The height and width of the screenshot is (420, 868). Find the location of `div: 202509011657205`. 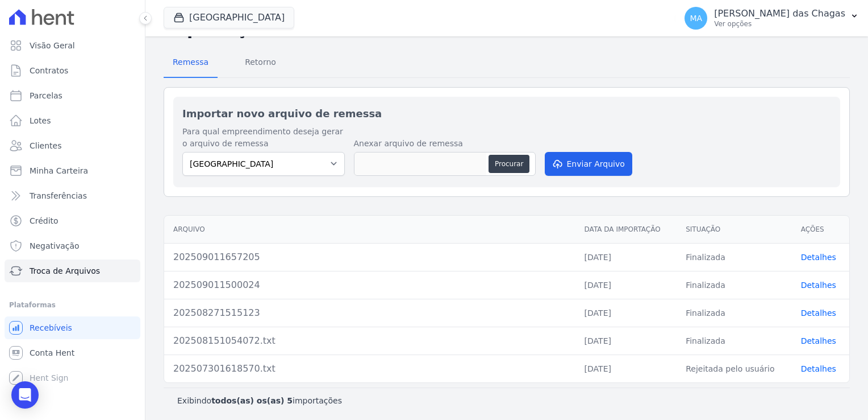

div: 202509011657205 is located at coordinates (370, 257).